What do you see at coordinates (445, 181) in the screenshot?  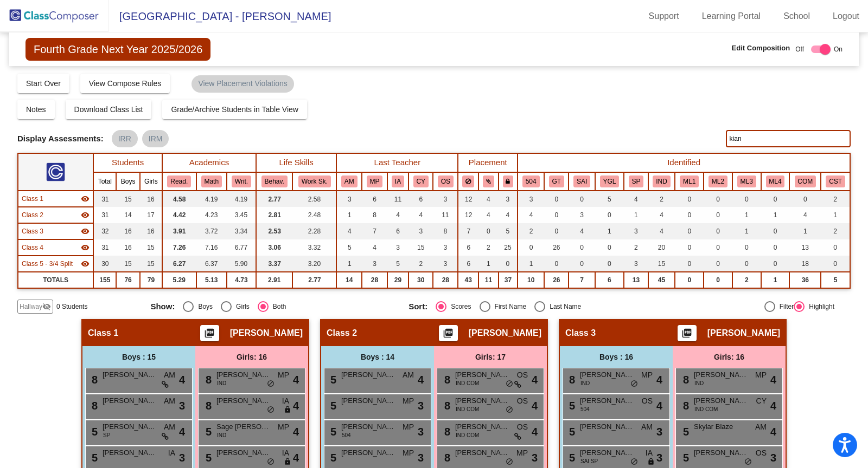 I see `th: Olivia Smith` at bounding box center [445, 181].